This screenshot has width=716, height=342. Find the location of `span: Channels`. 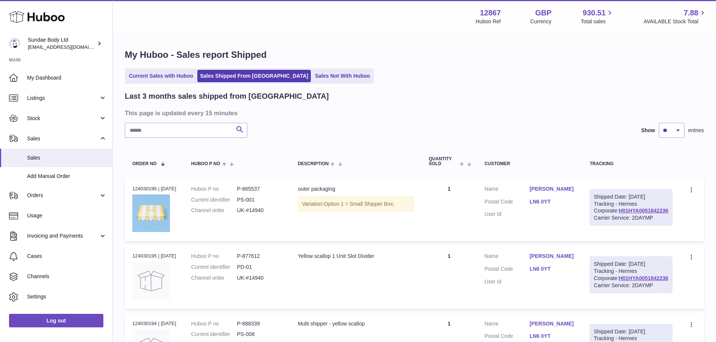

span: Channels is located at coordinates (67, 277).